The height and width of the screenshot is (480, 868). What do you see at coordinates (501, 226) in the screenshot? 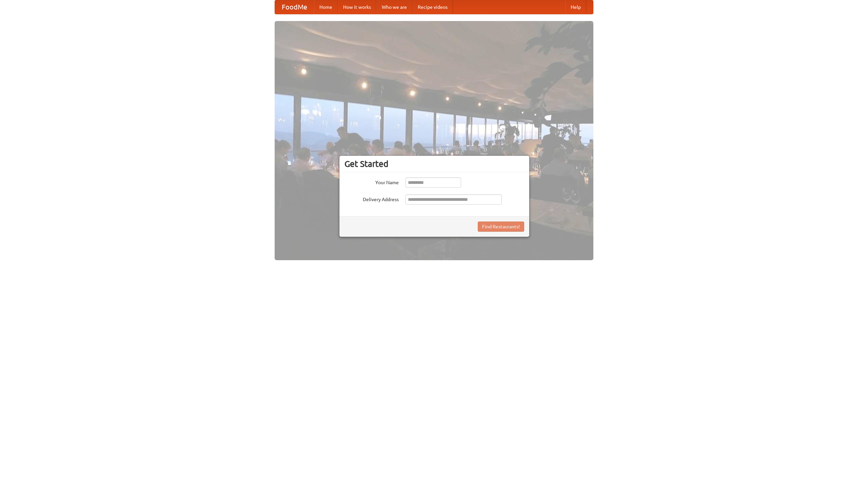
I see `button: Find Restaurants!` at bounding box center [501, 226].